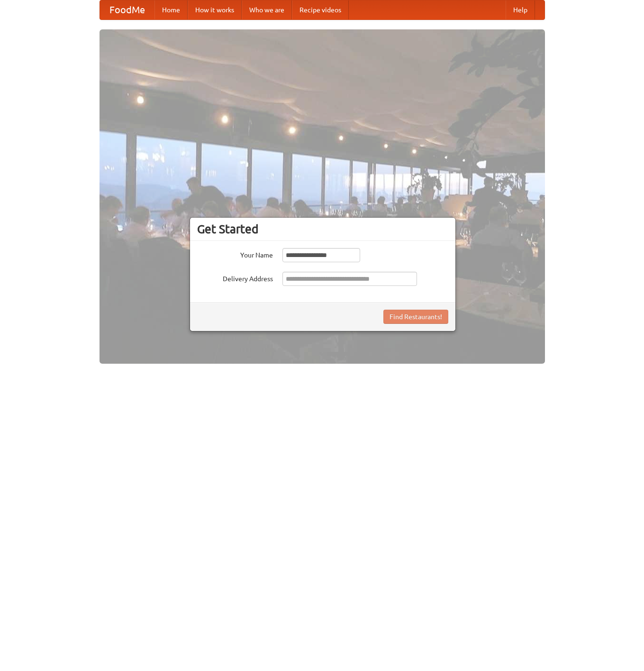  I want to click on a: How it works, so click(215, 10).